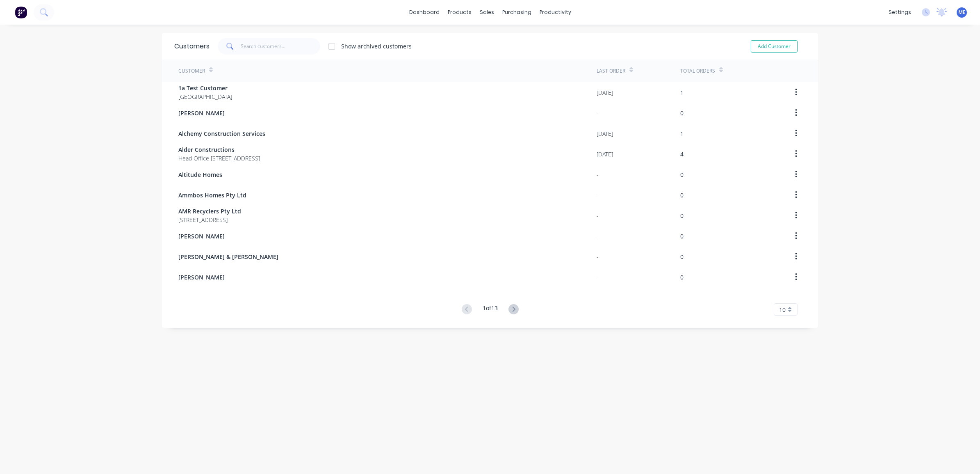 The height and width of the screenshot is (474, 980). I want to click on div: Total Orders, so click(698, 71).